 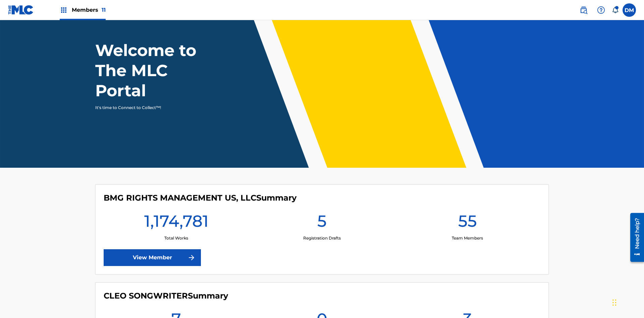 What do you see at coordinates (152, 258) in the screenshot?
I see `a: View Member` at bounding box center [152, 258].